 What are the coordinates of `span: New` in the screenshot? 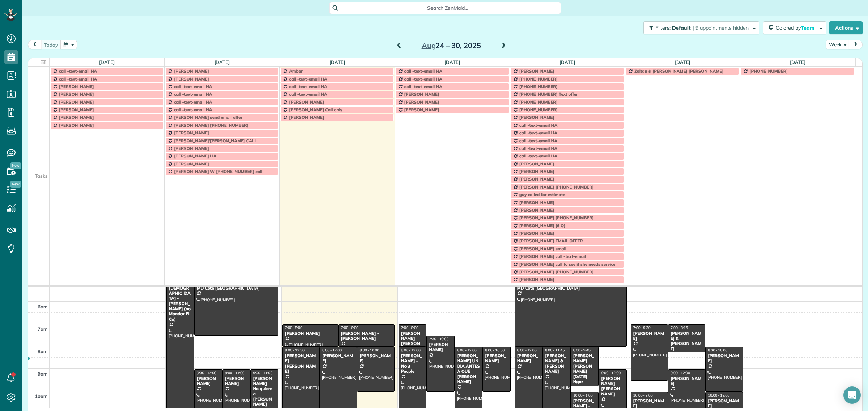 It's located at (15, 184).